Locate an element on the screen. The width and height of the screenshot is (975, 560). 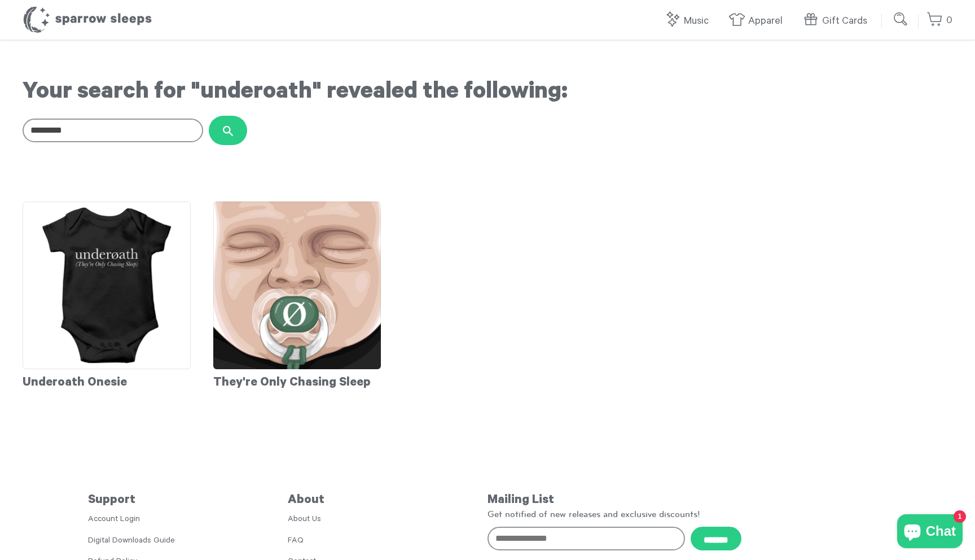
a: Underoath Onesie is located at coordinates (106, 297).